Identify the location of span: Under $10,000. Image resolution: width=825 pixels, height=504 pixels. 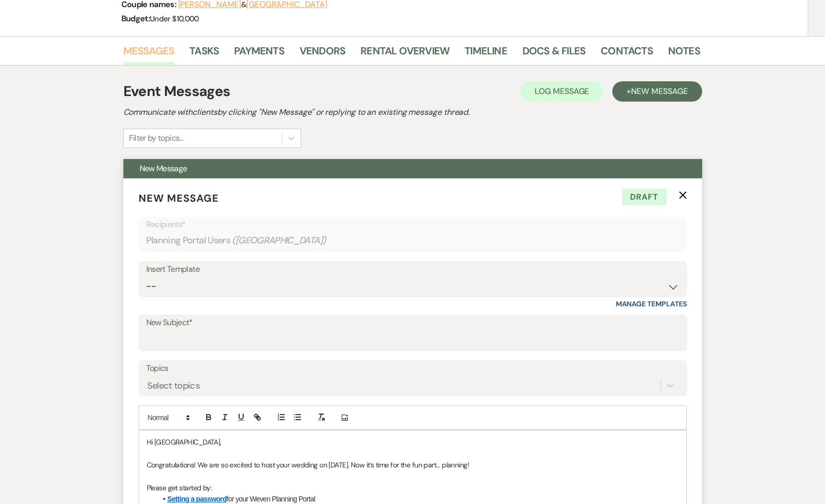
(174, 19).